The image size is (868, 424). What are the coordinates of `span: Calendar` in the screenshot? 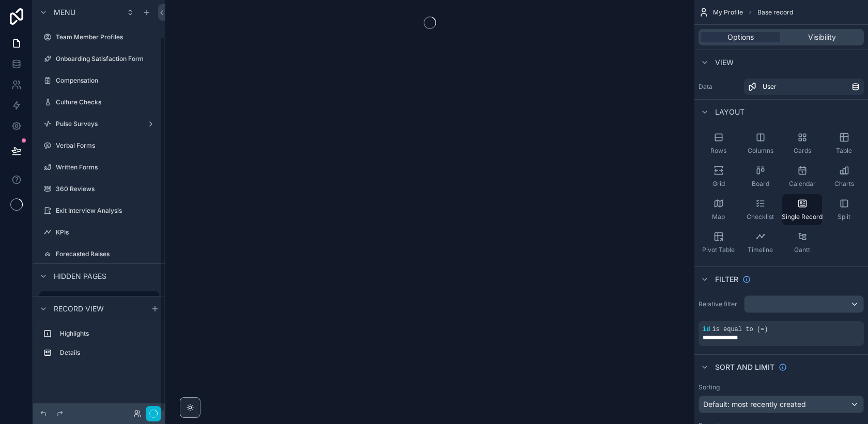 It's located at (802, 184).